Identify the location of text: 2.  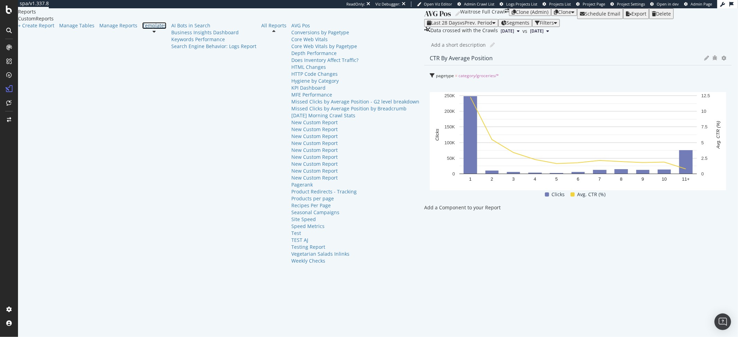
(492, 179).